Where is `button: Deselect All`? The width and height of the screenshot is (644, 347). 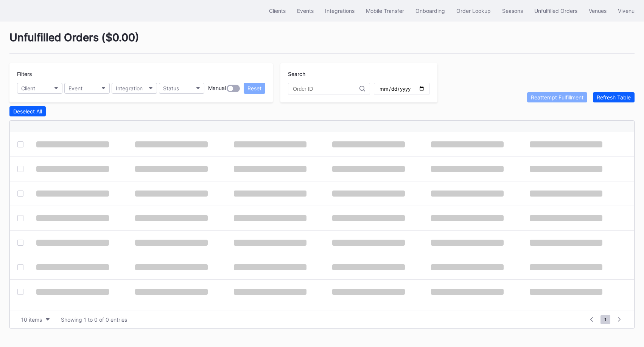 button: Deselect All is located at coordinates (28, 111).